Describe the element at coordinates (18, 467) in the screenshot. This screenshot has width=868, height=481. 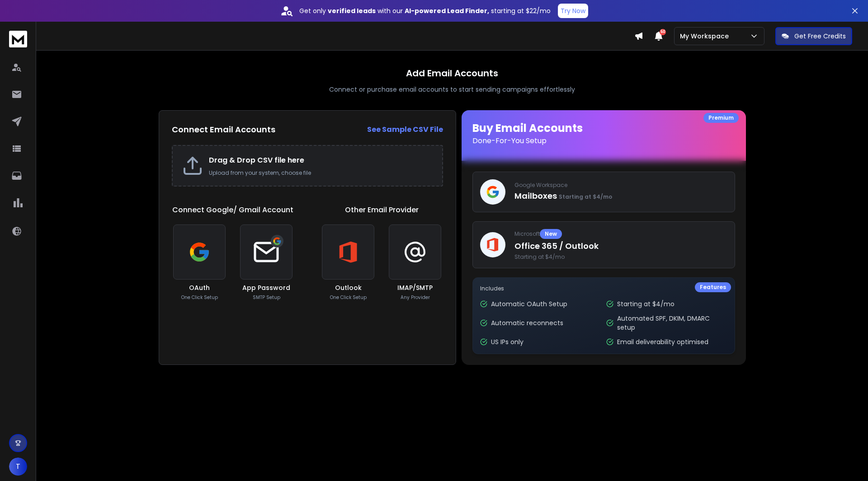
I see `span: T` at that location.